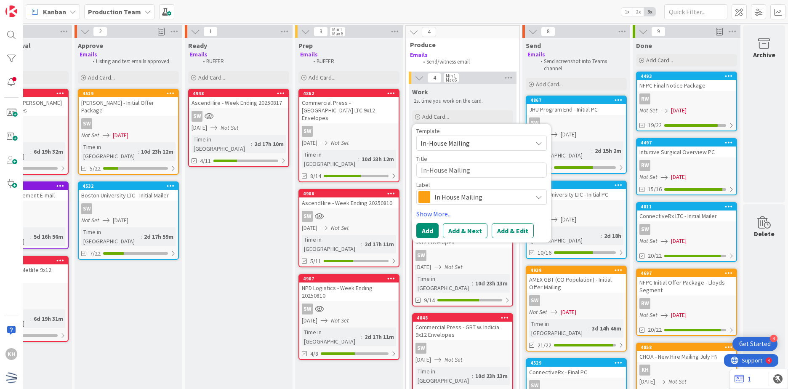 The height and width of the screenshot is (389, 788). Describe the element at coordinates (649, 12) in the screenshot. I see `span: 3x` at that location.